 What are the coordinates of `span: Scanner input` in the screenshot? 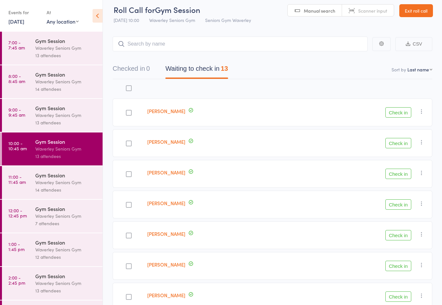 It's located at (373, 11).